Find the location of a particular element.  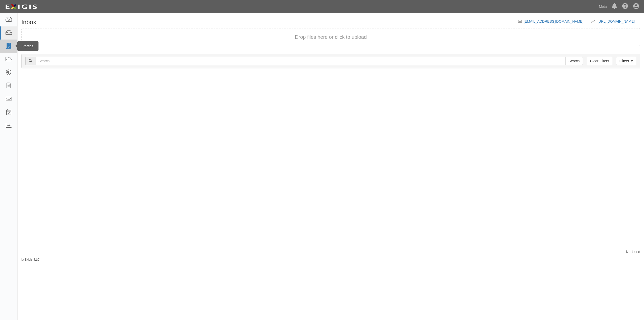

h1: Inbox is located at coordinates (29, 22).